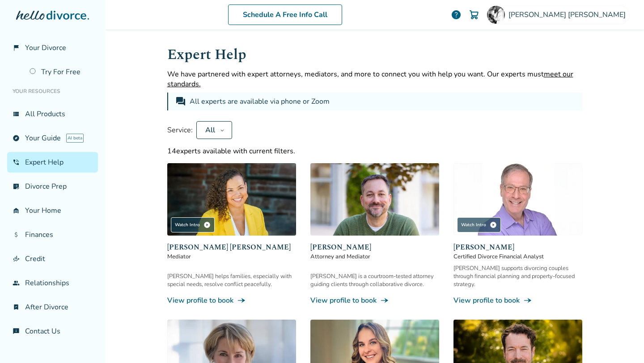 The width and height of the screenshot is (644, 363). What do you see at coordinates (232, 199) in the screenshot?
I see `img: Claudia Brown Coulter` at bounding box center [232, 199].